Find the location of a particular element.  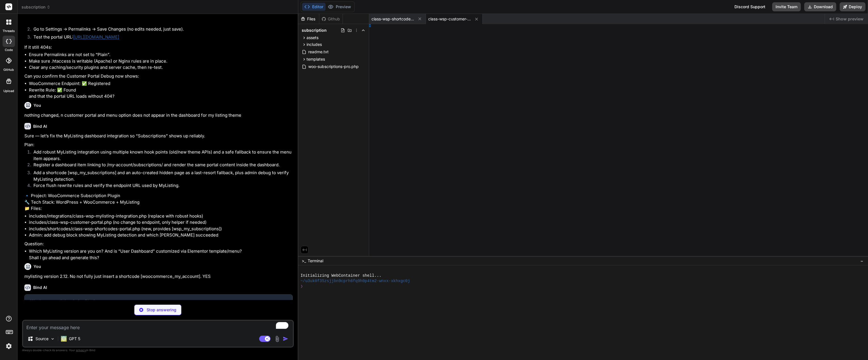

p: Plan: is located at coordinates (159, 145).